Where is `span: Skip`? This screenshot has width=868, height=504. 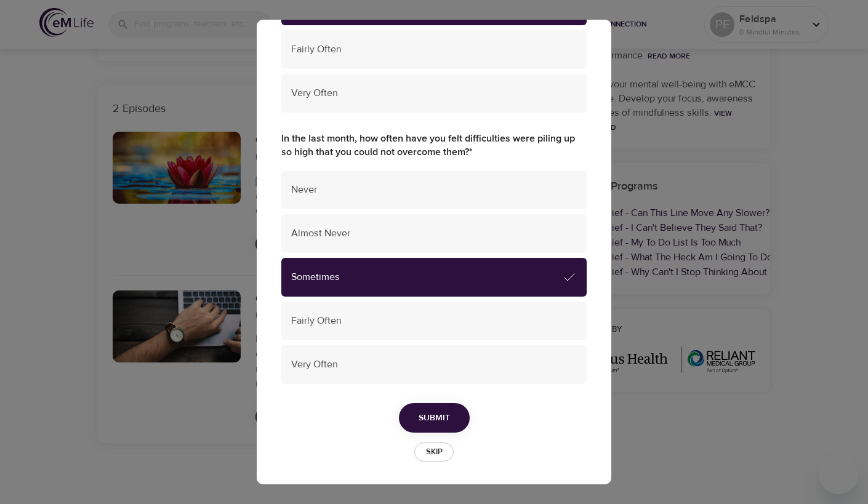
span: Skip is located at coordinates (434, 452).